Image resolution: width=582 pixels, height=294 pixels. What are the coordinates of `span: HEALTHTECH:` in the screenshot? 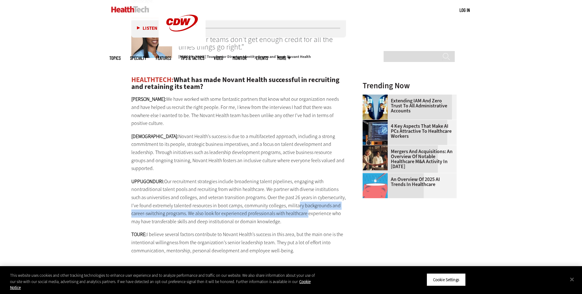 It's located at (152, 80).